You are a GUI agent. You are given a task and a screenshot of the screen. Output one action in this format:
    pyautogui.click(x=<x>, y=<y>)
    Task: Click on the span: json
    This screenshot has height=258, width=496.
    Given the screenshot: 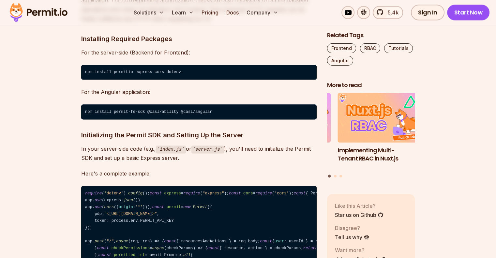 What is the action you would take?
    pyautogui.click(x=128, y=200)
    